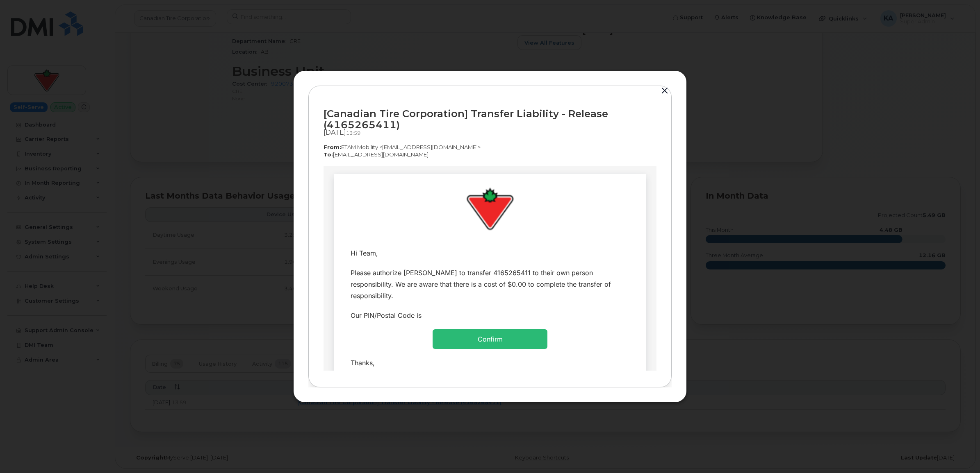 This screenshot has height=473, width=980. What do you see at coordinates (490, 119) in the screenshot?
I see `div: [Canadian Tire Corporation] Transfer Liability - Release (4165265411)` at bounding box center [490, 119].